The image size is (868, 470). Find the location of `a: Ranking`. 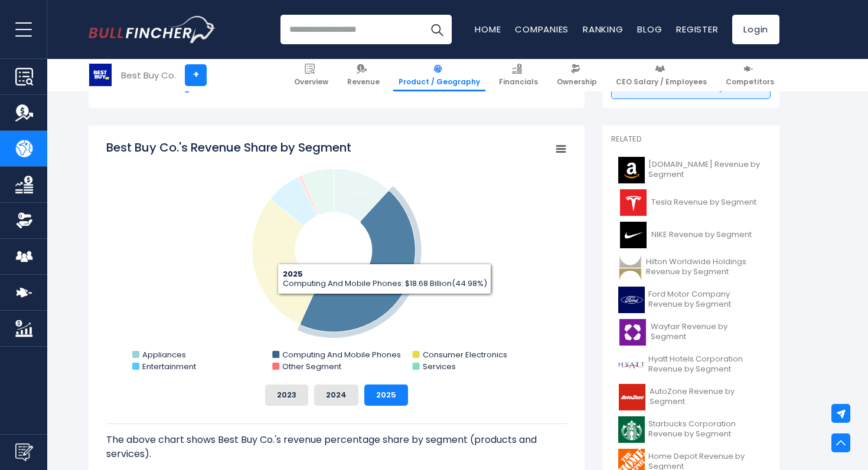

a: Ranking is located at coordinates (603, 29).